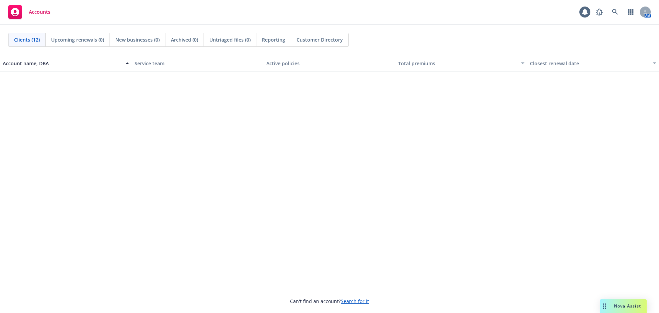  Describe the element at coordinates (29, 12) in the screenshot. I see `a: Accounts` at that location.